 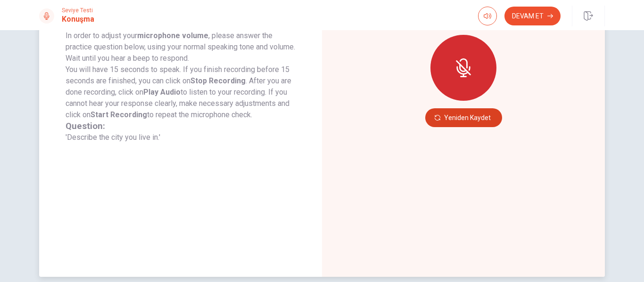 I want to click on strong: Play Audio, so click(x=162, y=92).